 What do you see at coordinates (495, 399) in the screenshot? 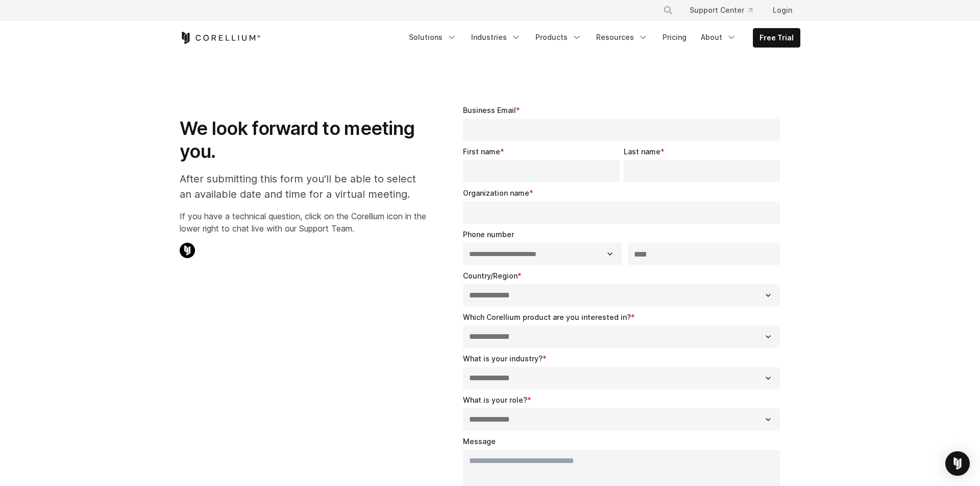
I see `span: What is your role?` at bounding box center [495, 399].